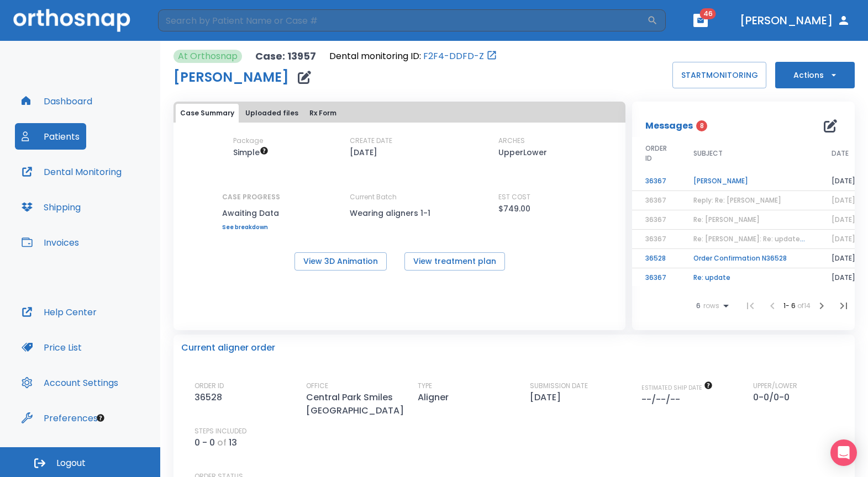 The width and height of the screenshot is (868, 477). What do you see at coordinates (50, 136) in the screenshot?
I see `button: Patients` at bounding box center [50, 136].